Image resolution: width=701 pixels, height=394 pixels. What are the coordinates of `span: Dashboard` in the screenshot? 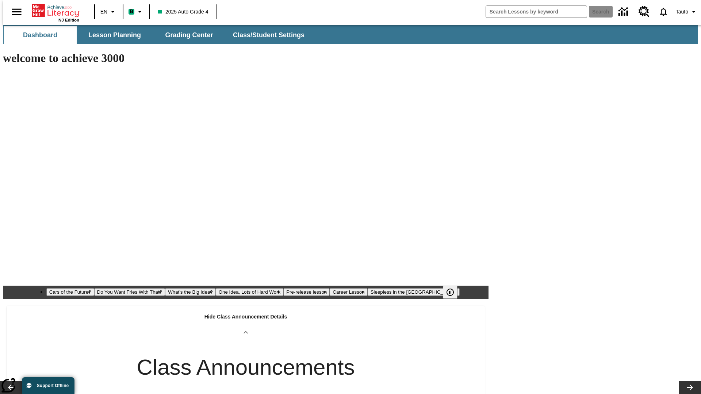 It's located at (40, 35).